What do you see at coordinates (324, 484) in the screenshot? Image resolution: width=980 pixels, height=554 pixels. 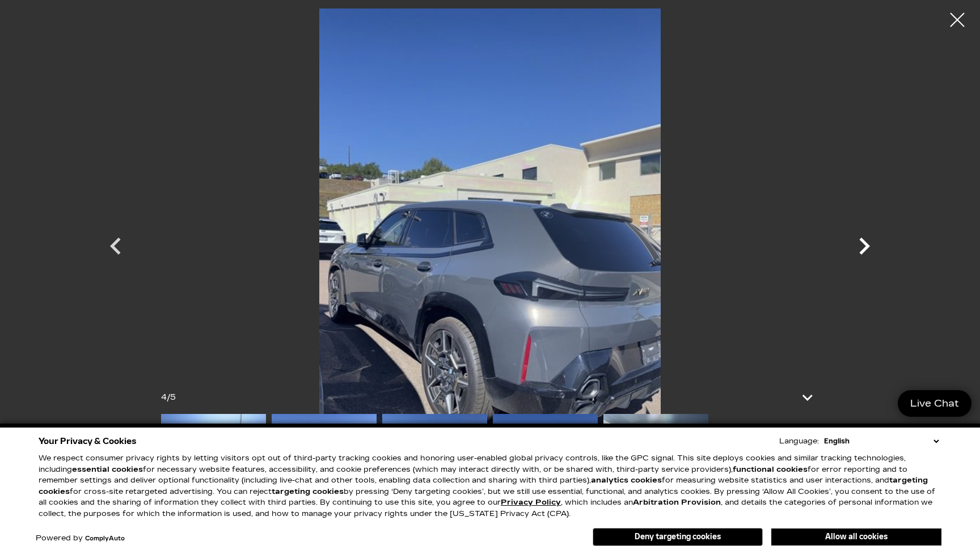 I see `img: Used 2023 BMW NA image 2` at bounding box center [324, 484].